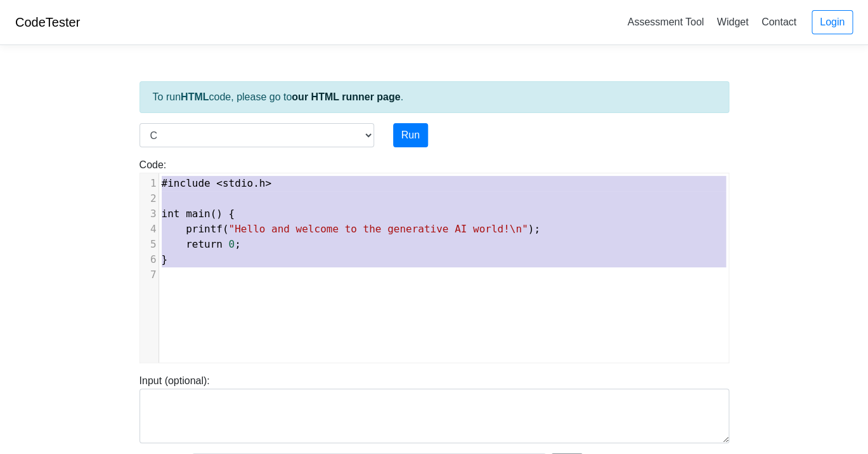  I want to click on span: printf, so click(204, 229).